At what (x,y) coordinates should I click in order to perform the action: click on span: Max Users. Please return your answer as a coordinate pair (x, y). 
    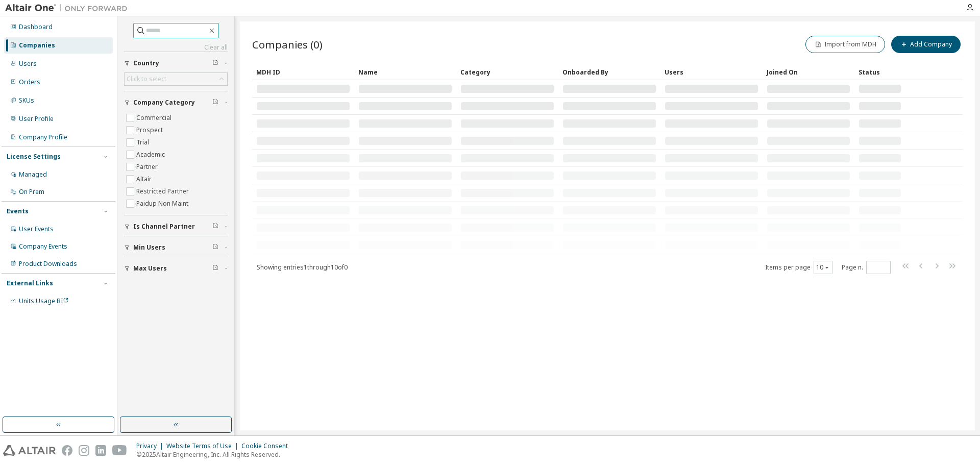
    Looking at the image, I should click on (150, 269).